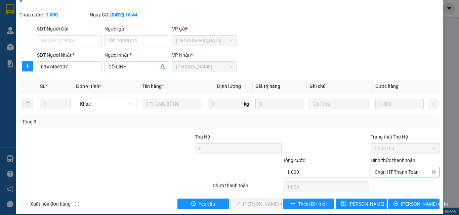  What do you see at coordinates (152, 86) in the screenshot?
I see `span: Tên hàng` at bounding box center [152, 86].